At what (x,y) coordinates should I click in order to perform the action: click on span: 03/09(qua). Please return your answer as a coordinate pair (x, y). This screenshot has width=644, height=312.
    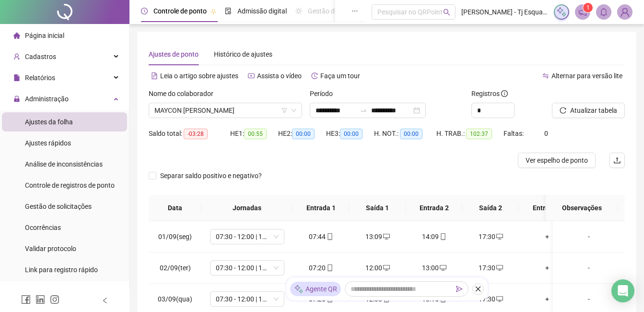
    Looking at the image, I should click on (175, 299).